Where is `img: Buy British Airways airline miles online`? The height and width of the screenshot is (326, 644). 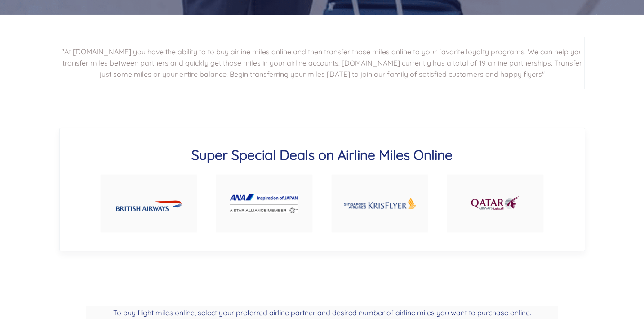
img: Buy British Airways airline miles online is located at coordinates (149, 203).